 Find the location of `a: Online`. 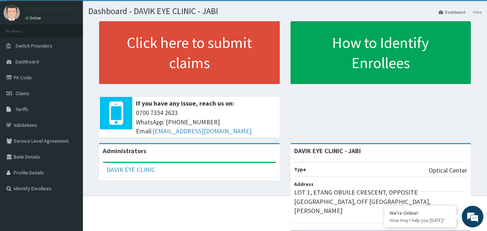

a: Online is located at coordinates (34, 18).